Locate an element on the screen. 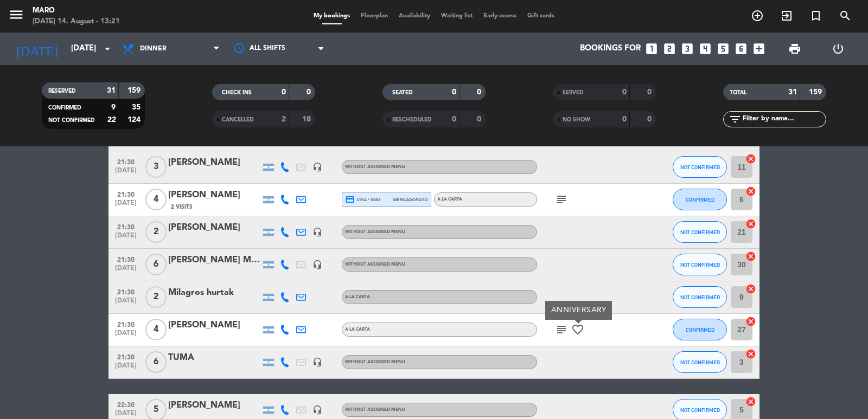  span: Early-access is located at coordinates (500, 16).